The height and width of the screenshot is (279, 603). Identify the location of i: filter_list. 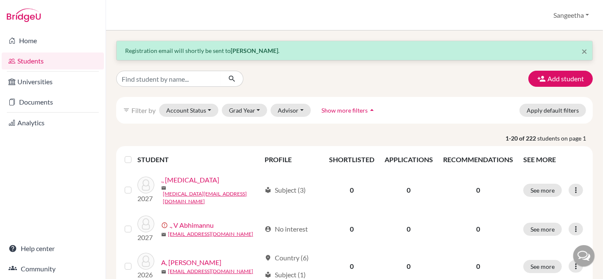
(126, 110).